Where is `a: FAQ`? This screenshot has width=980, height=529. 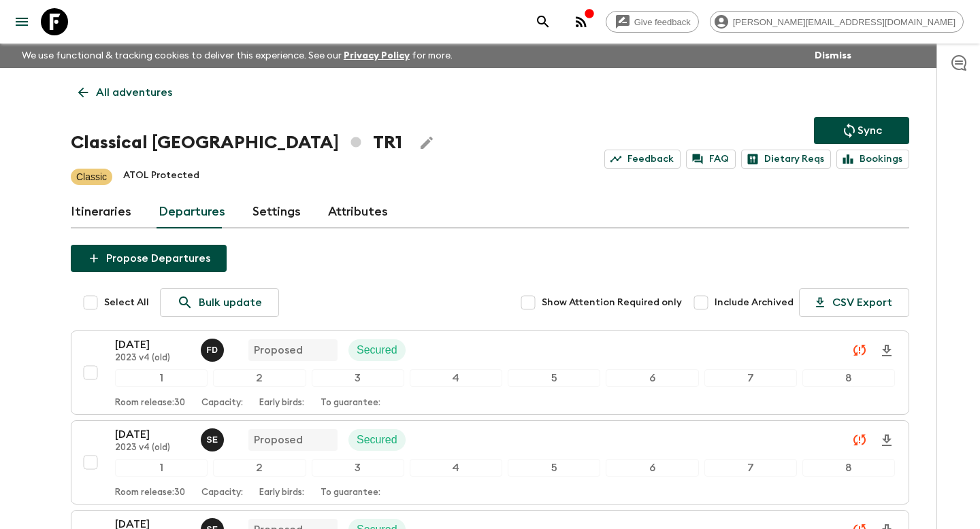
a: FAQ is located at coordinates (710, 159).